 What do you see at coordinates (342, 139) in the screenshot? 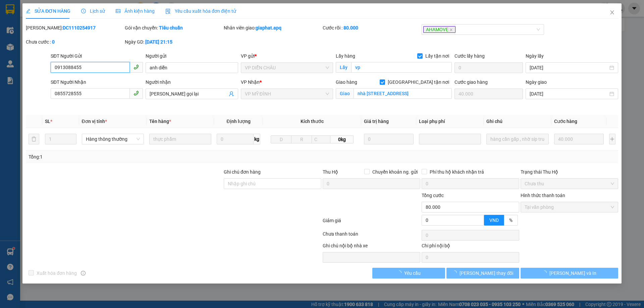
I see `span: 0kg` at bounding box center [342, 139].